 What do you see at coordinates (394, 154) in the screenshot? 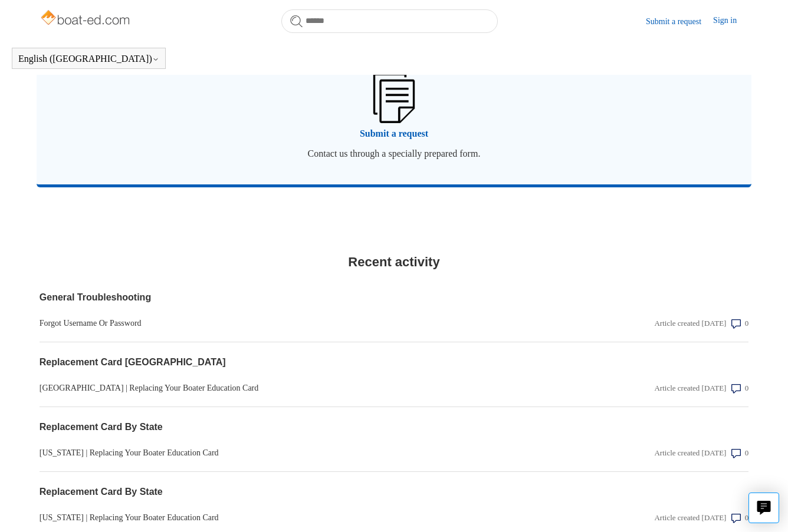
I see `span: Contact us through a specially prepared form.` at bounding box center [394, 154].